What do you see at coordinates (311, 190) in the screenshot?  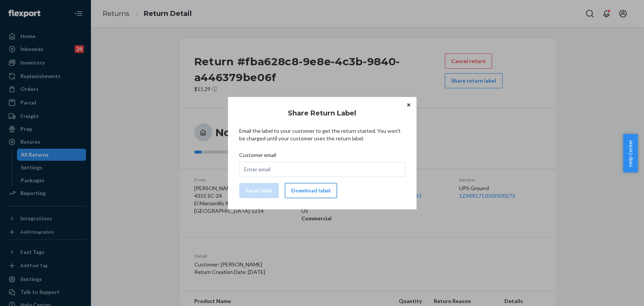 I see `button: Download label` at bounding box center [311, 190].